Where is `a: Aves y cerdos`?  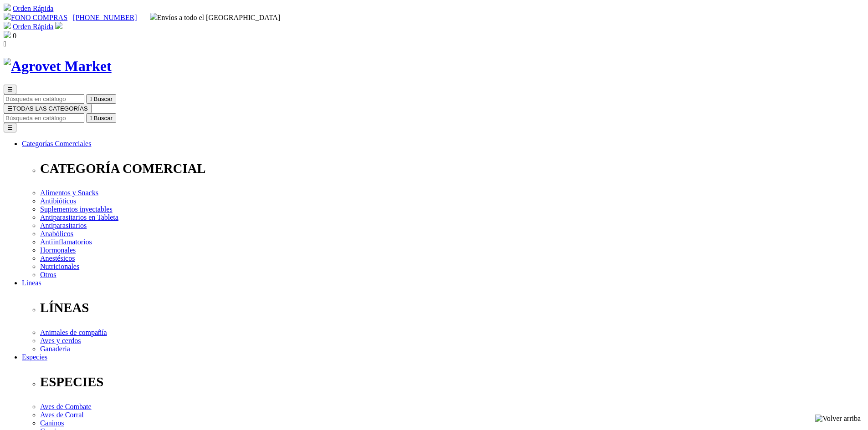
a: Aves y cerdos is located at coordinates (60, 341).